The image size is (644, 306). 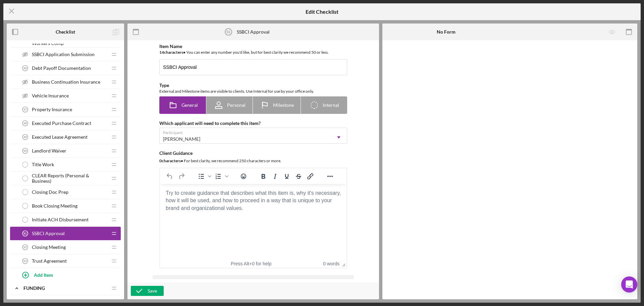 I want to click on span: Closing Doc Prep, so click(x=50, y=192).